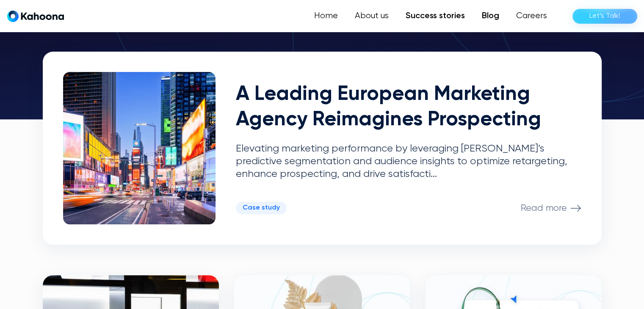 The height and width of the screenshot is (309, 644). I want to click on a: Blog, so click(490, 16).